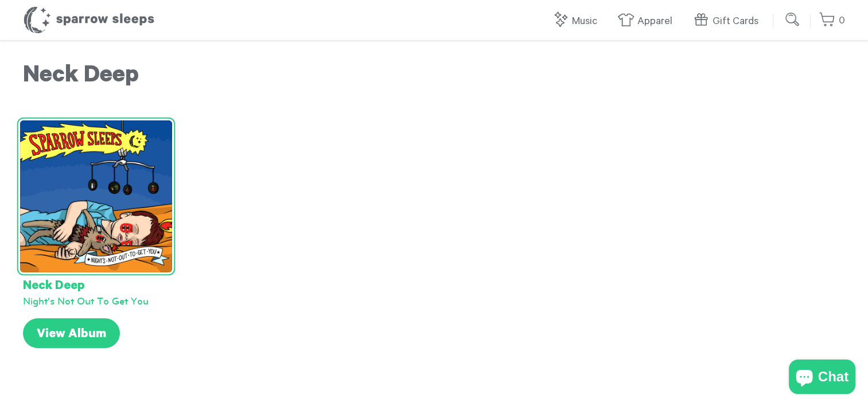 The image size is (868, 406). What do you see at coordinates (434, 77) in the screenshot?
I see `h1: Neck Deep` at bounding box center [434, 77].